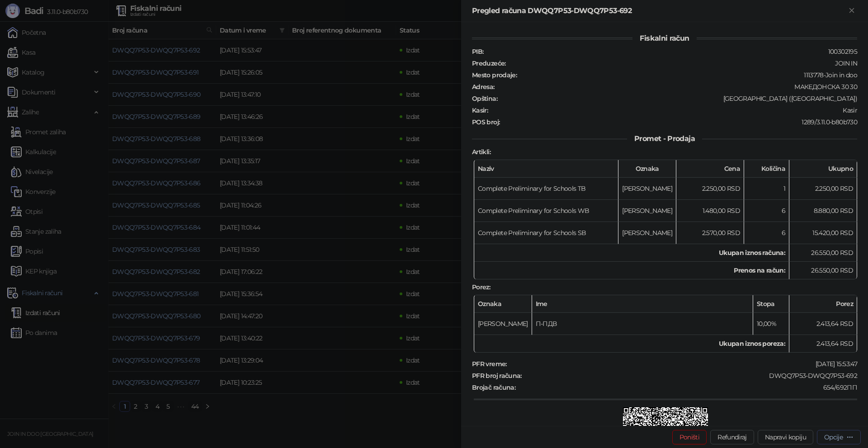 This screenshot has width=868, height=448. Describe the element at coordinates (546, 211) in the screenshot. I see `td: Complete Preliminary for Schools WB` at that location.